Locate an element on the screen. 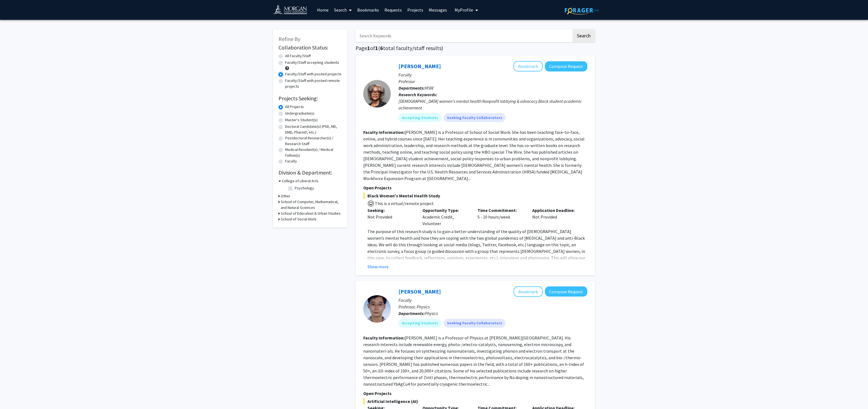  span: Refine By is located at coordinates (289, 39).